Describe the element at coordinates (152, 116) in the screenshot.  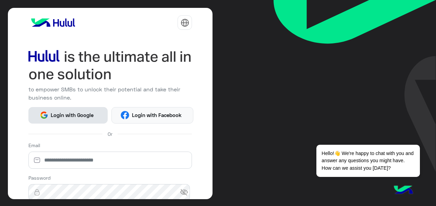
I see `button: Login with Facebook` at that location.